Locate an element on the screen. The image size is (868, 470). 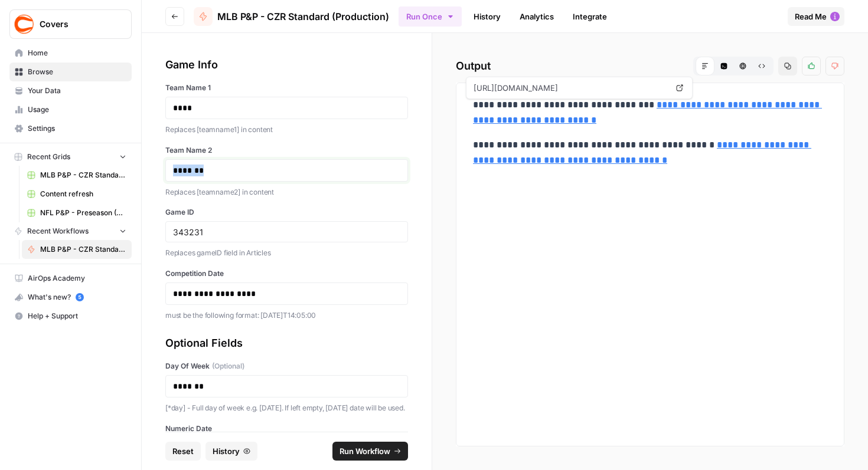
button: History is located at coordinates (231, 451).